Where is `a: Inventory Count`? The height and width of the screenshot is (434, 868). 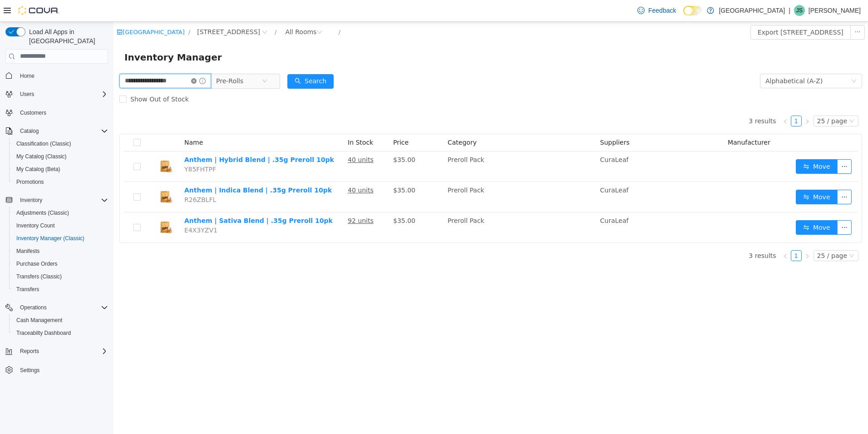 a: Inventory Count is located at coordinates (35, 225).